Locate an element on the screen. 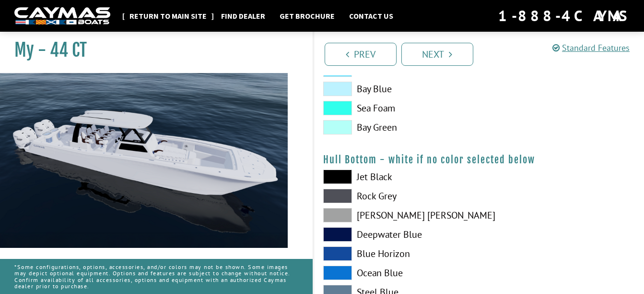 The width and height of the screenshot is (644, 294). p: *Some configurations, options, accessories, and/or colors may not be shown. Some images may depic... is located at coordinates (156, 276).